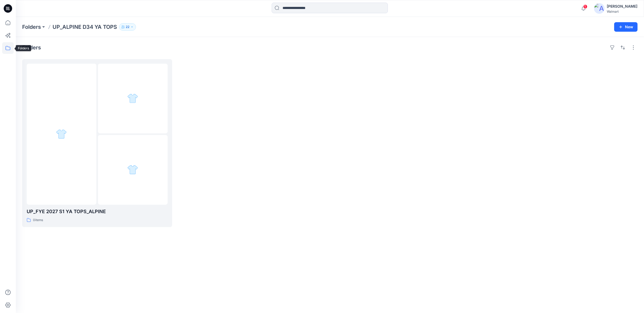 The image size is (644, 313). Describe the element at coordinates (128, 27) in the screenshot. I see `p: 22` at that location.